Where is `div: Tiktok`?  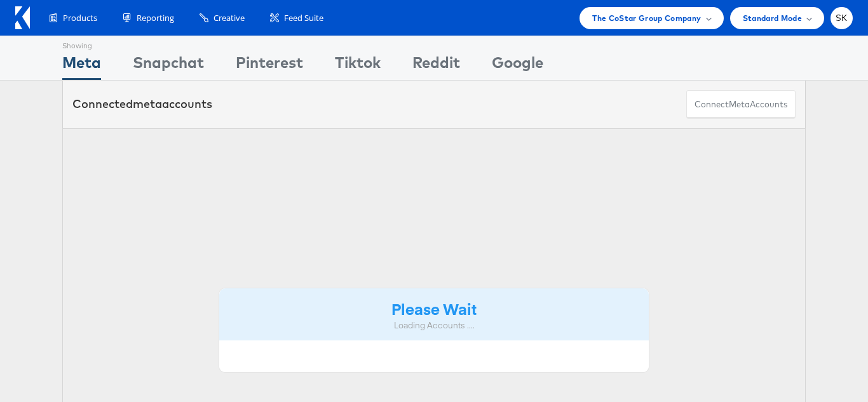 div: Tiktok is located at coordinates (358, 66).